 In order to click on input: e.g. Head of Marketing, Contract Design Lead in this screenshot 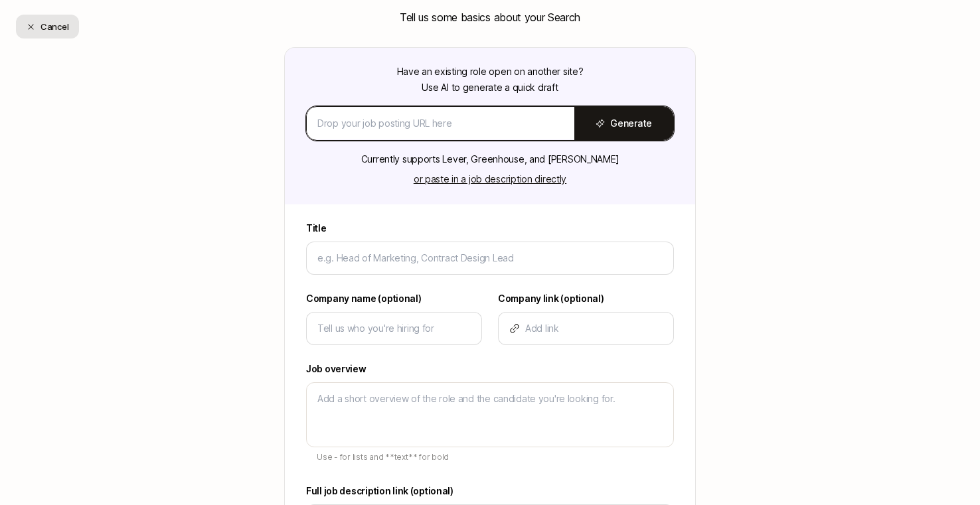, I will do `click(490, 258)`.